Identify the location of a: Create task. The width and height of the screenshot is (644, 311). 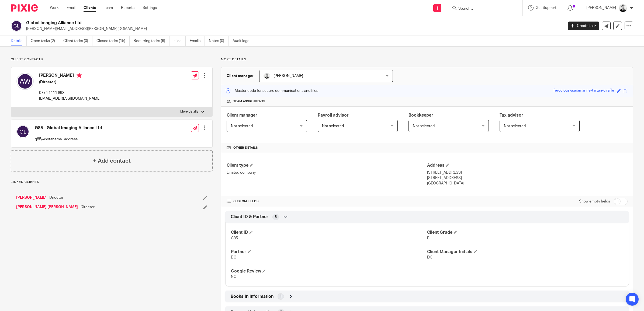
(583, 26).